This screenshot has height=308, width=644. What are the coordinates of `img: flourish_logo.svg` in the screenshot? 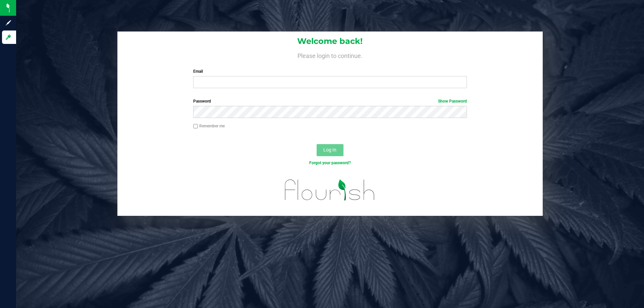 It's located at (330, 190).